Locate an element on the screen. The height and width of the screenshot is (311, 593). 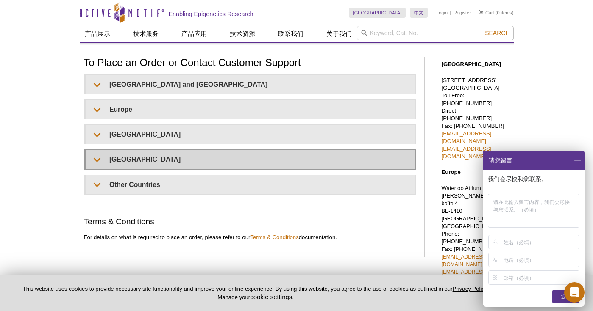
button: cookie settings is located at coordinates (271, 297).